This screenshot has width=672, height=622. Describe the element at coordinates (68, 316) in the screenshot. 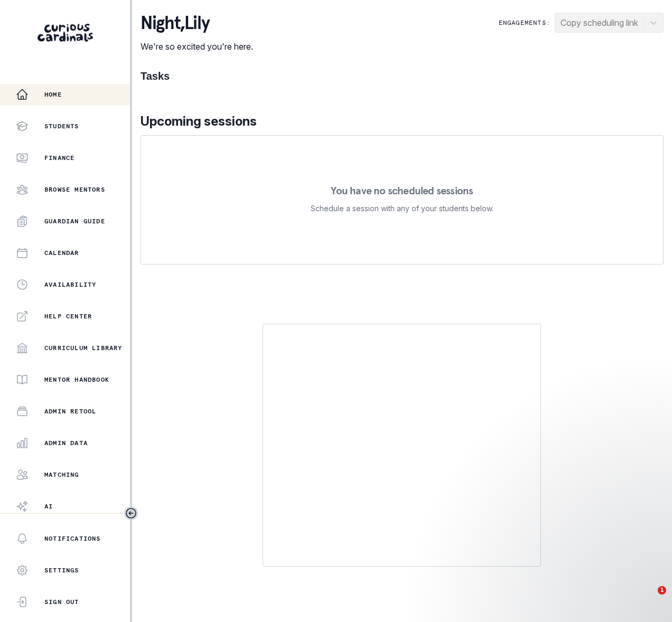

I see `p: Help Center` at that location.